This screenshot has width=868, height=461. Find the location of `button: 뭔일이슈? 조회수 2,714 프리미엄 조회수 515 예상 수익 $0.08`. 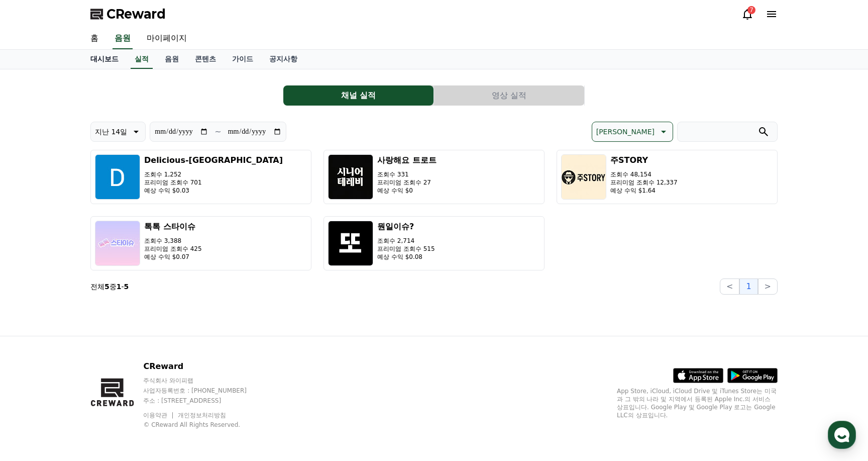

button: 뭔일이슈? 조회수 2,714 프리미엄 조회수 515 예상 수익 $0.08 is located at coordinates (434, 243).